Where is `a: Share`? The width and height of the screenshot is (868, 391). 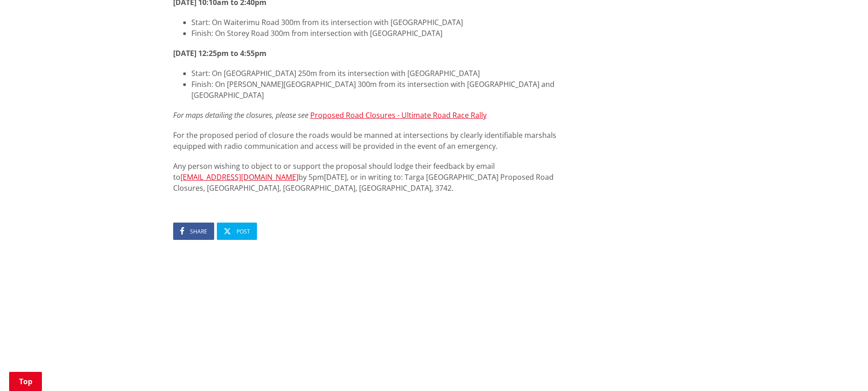
a: Share is located at coordinates (194, 231).